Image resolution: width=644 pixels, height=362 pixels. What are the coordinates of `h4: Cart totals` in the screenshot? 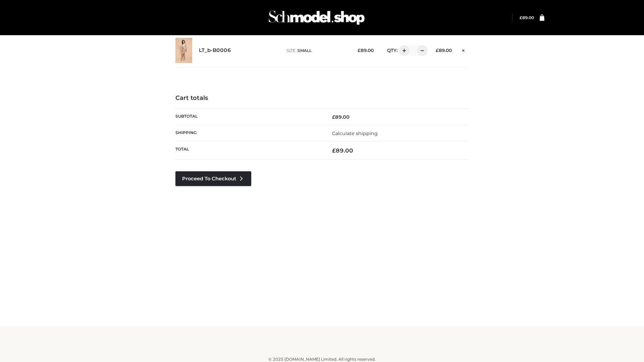 It's located at (322, 99).